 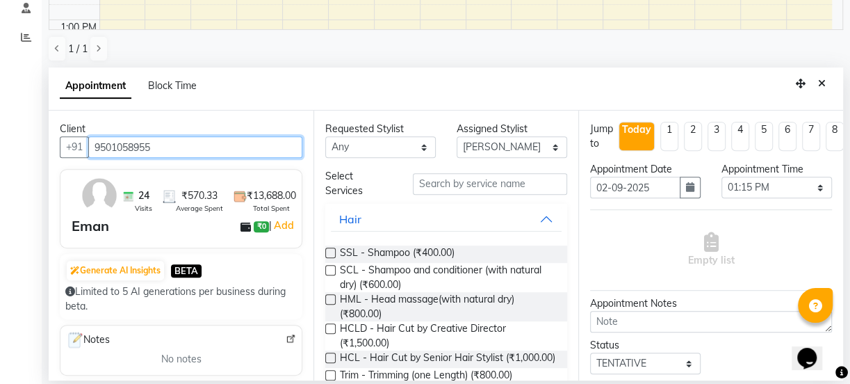 I want to click on span: HCL - Hair Cut by Senior Hair Stylist (₹1,000.00), so click(x=447, y=359).